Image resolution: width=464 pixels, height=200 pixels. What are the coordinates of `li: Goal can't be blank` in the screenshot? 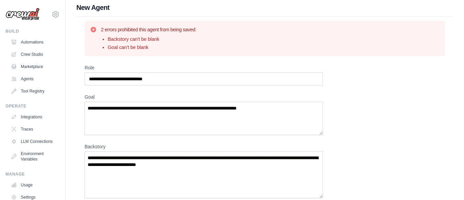 It's located at (152, 47).